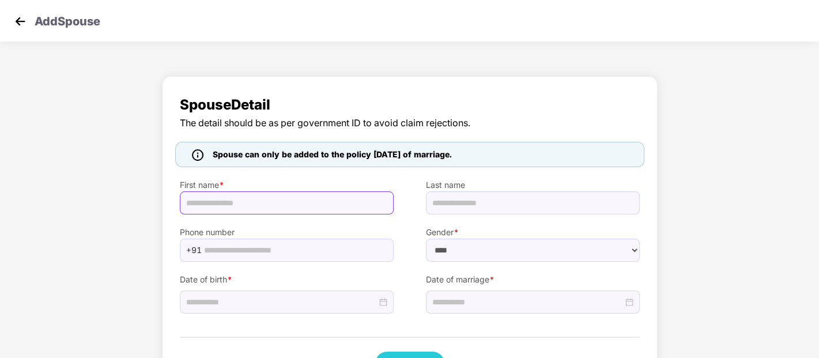  Describe the element at coordinates (194, 250) in the screenshot. I see `span: +91` at that location.